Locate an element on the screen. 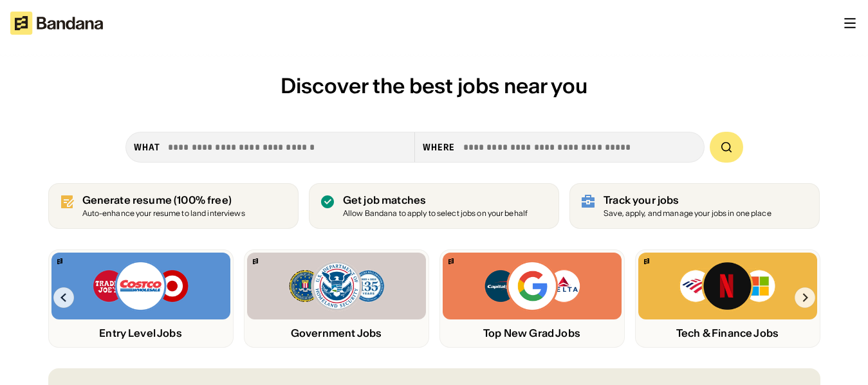 The width and height of the screenshot is (868, 385). img: Capital One, Google, Delta logos is located at coordinates (532, 286).